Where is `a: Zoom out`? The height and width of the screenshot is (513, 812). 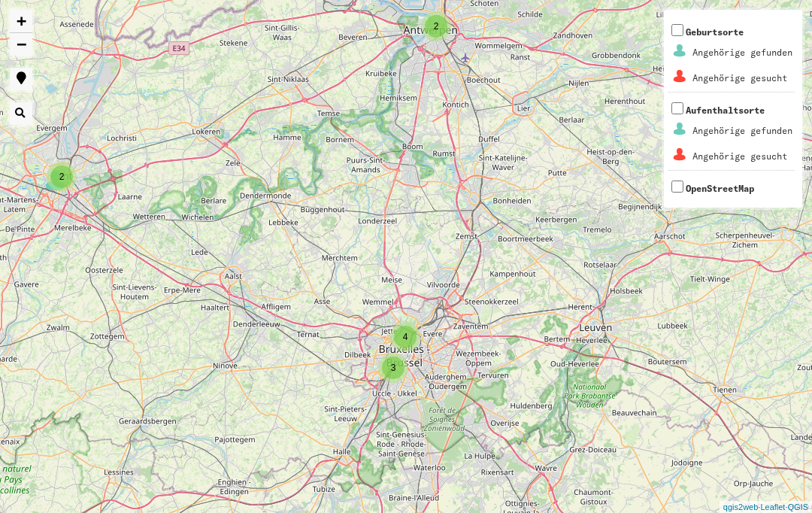 a: Zoom out is located at coordinates (21, 45).